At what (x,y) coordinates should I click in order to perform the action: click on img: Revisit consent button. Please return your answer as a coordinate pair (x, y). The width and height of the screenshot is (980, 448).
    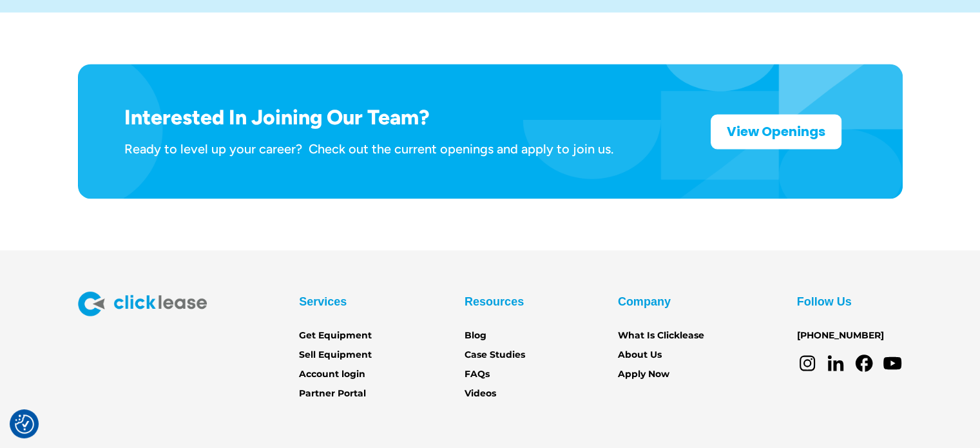
    Looking at the image, I should click on (24, 424).